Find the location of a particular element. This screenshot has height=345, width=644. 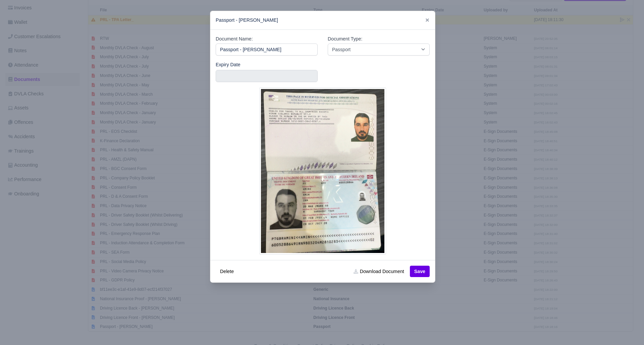

button: Save is located at coordinates (420, 272).